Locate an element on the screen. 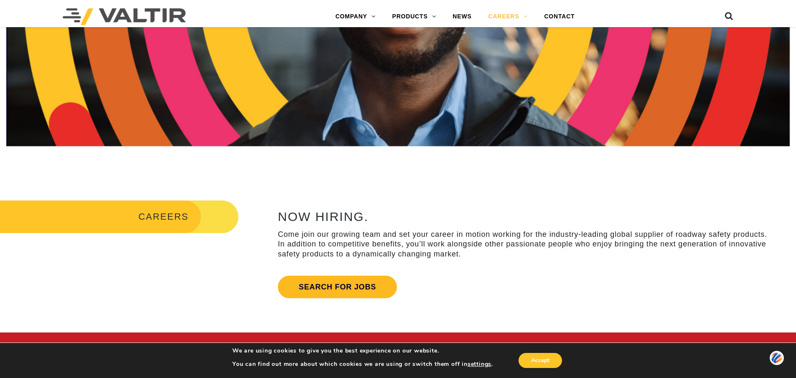  p: You can find out more about which cookies we are using or switch them off in . is located at coordinates (363, 364).